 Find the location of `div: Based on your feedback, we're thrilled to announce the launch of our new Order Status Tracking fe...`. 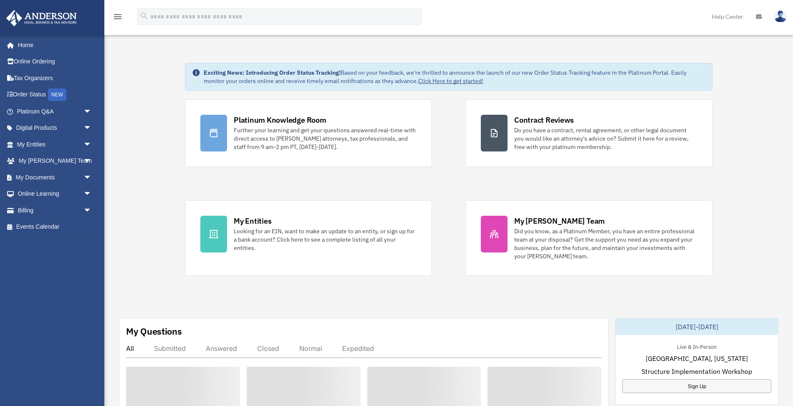

div: Based on your feedback, we're thrilled to announce the launch of our new Order Status Tracking fe... is located at coordinates (454, 77).